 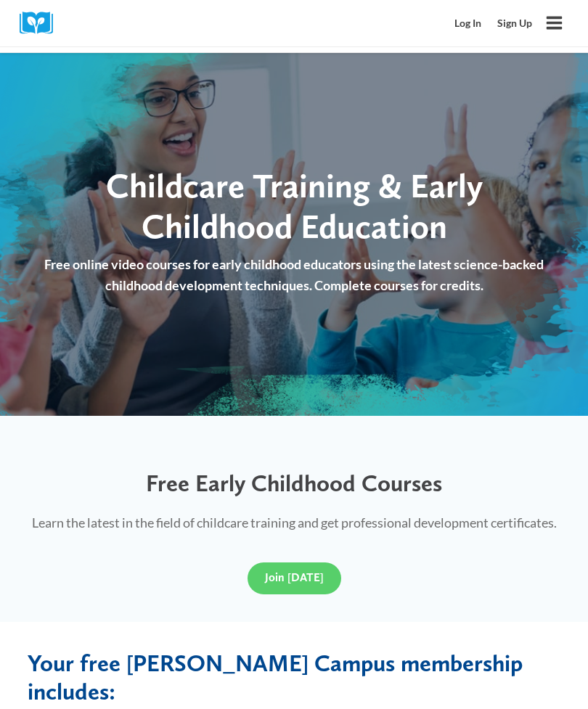 I want to click on button: Open menu, so click(x=554, y=22).